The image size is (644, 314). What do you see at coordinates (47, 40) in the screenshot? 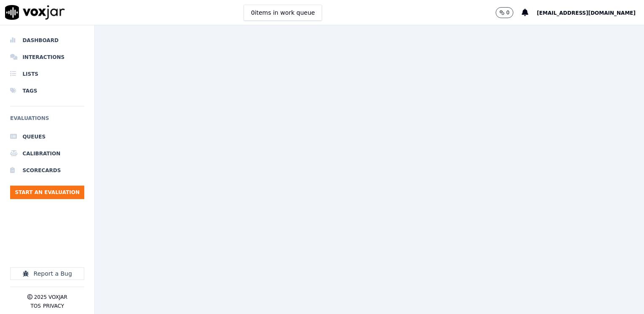
I see `li: Dashboard` at bounding box center [47, 40].